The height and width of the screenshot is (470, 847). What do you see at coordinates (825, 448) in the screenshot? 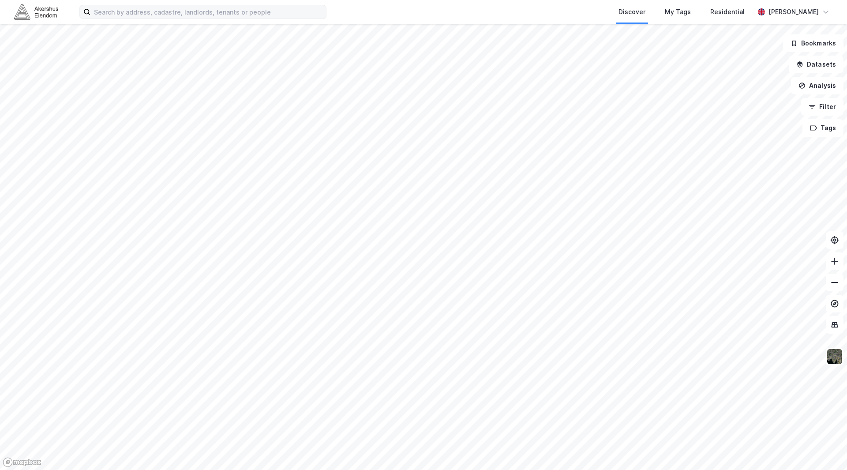
I see `div: Kontrollprogram for chat` at bounding box center [825, 448].